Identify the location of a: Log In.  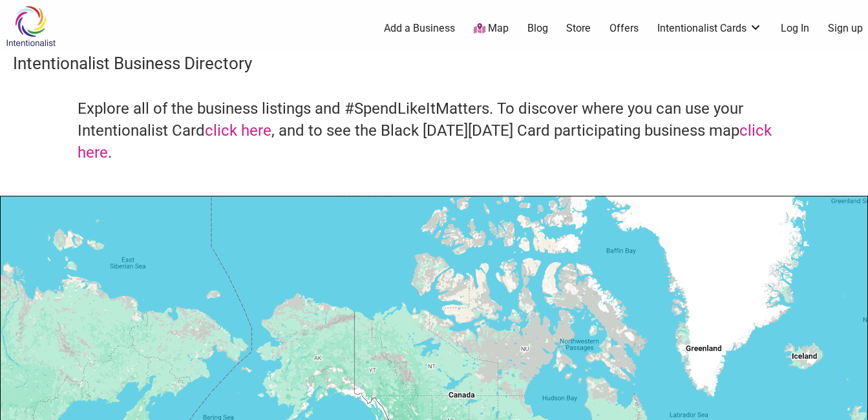
(795, 29).